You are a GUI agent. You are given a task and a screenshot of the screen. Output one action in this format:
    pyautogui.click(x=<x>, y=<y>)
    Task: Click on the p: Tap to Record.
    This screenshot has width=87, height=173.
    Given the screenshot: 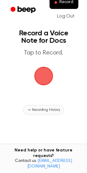 What is the action you would take?
    pyautogui.click(x=43, y=53)
    